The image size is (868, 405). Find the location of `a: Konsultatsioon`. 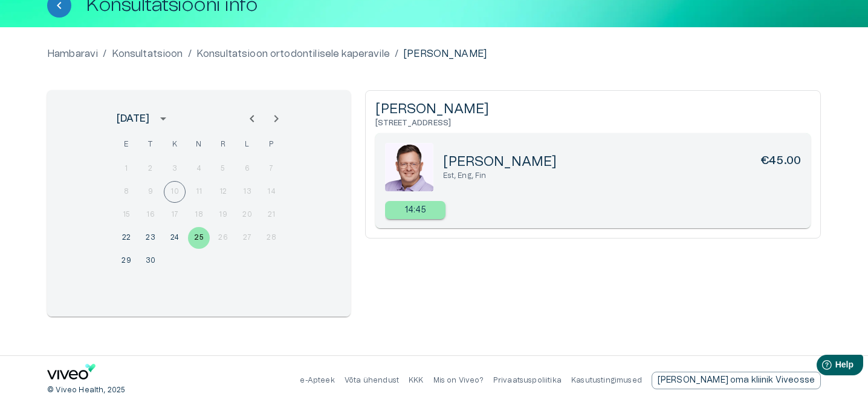

a: Konsultatsioon is located at coordinates (148, 54).